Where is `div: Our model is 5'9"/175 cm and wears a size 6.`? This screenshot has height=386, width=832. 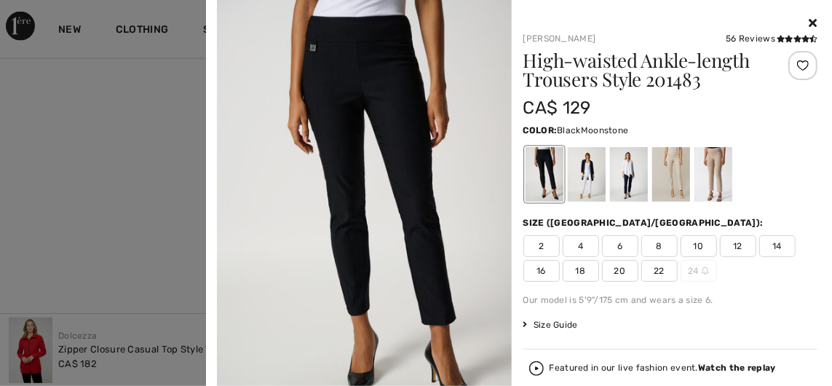
div: Our model is 5'9"/175 cm and wears a size 6. is located at coordinates (670, 300).